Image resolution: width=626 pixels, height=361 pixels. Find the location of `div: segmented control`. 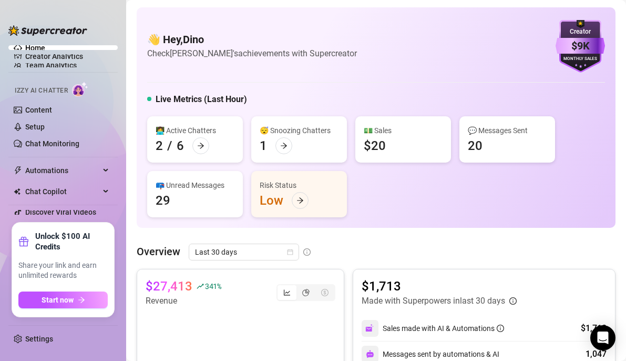

div: segmented control is located at coordinates (306, 292).